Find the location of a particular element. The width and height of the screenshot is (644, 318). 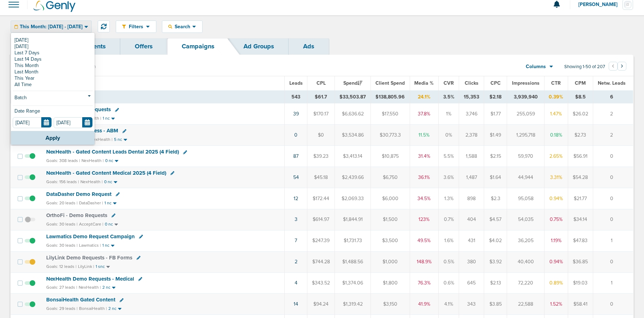

td: 0.7% is located at coordinates (449, 220).